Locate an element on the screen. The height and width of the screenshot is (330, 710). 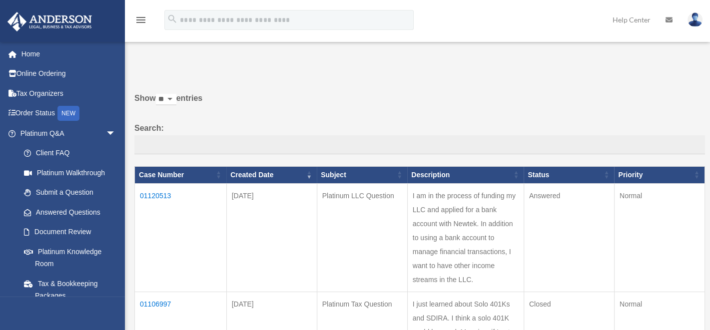
i: search is located at coordinates (172, 19).